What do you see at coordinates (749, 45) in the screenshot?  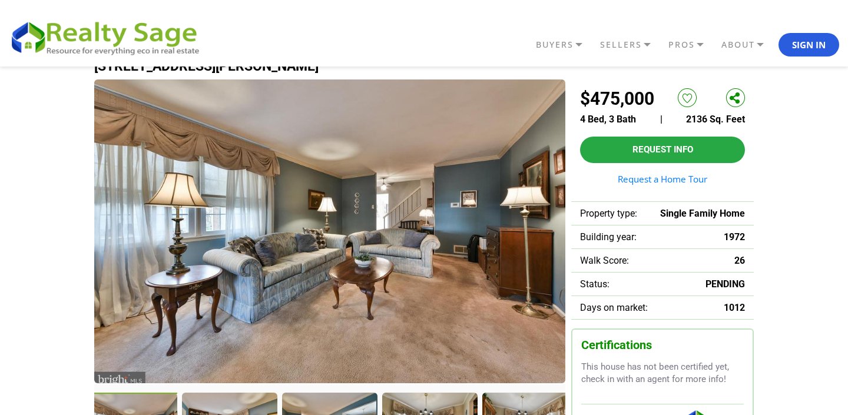 I see `a: ABOUT` at bounding box center [749, 45].